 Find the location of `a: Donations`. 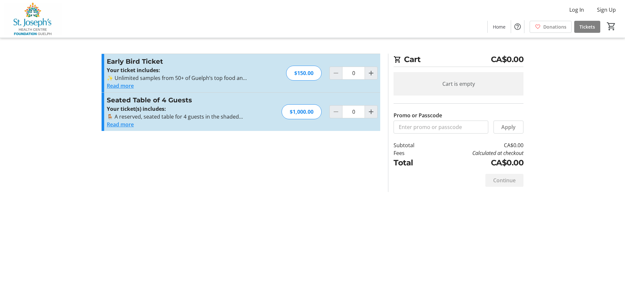

a: Donations is located at coordinates (550, 27).